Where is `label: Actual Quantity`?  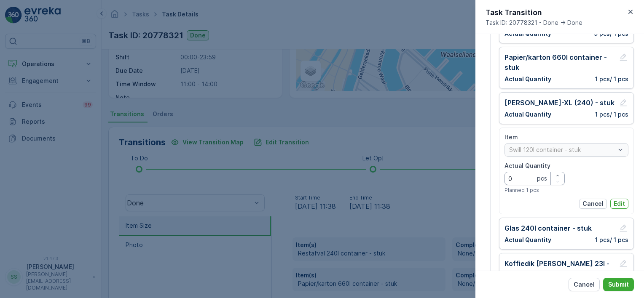 label: Actual Quantity is located at coordinates (527, 165).